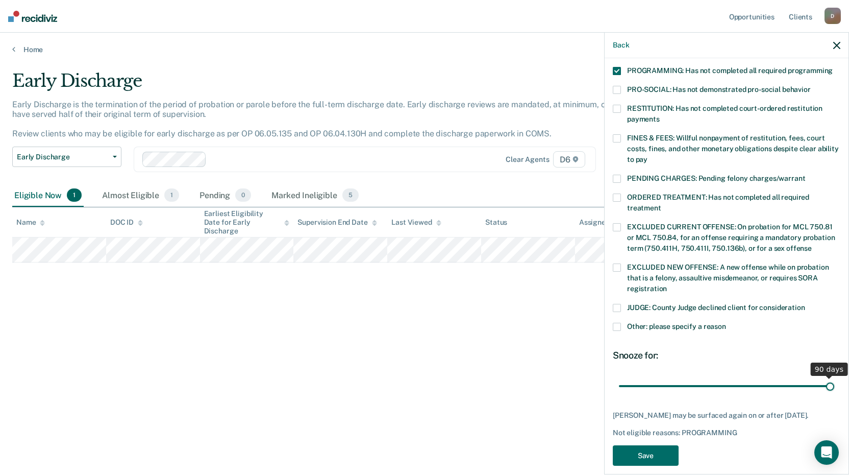 The image size is (849, 475). I want to click on div: Clear agents, so click(527, 159).